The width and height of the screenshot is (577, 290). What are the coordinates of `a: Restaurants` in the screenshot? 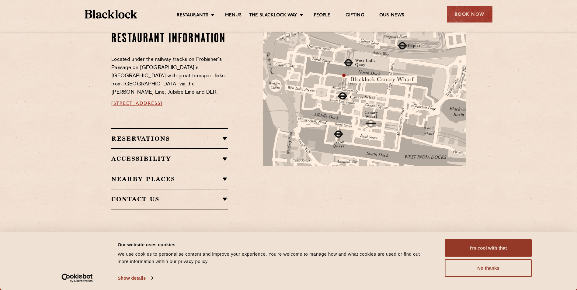 It's located at (193, 16).